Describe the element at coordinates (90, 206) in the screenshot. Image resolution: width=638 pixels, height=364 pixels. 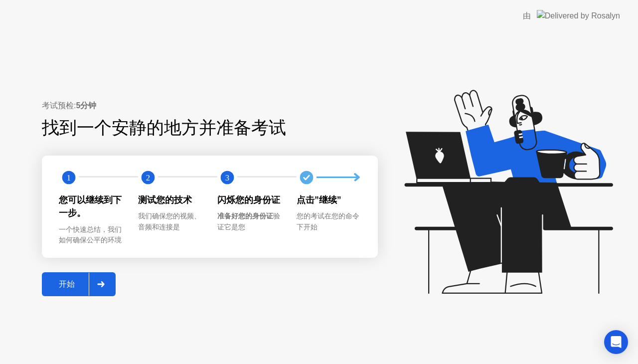
I see `div: 您可以继续到下一步。` at that location.